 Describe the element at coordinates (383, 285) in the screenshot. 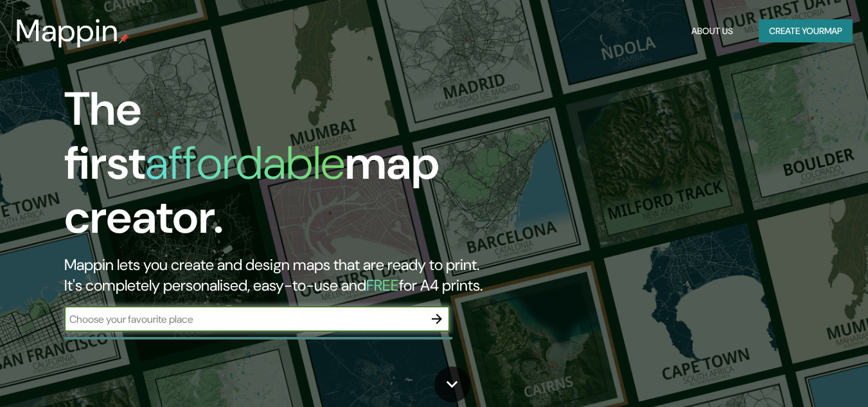

I see `h5: FREE` at that location.